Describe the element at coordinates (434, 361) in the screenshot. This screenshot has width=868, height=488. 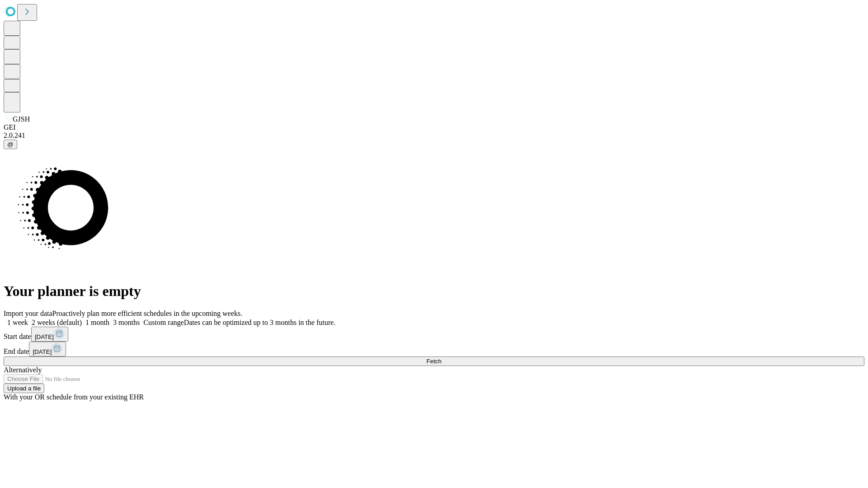
I see `button: Fetch` at that location.